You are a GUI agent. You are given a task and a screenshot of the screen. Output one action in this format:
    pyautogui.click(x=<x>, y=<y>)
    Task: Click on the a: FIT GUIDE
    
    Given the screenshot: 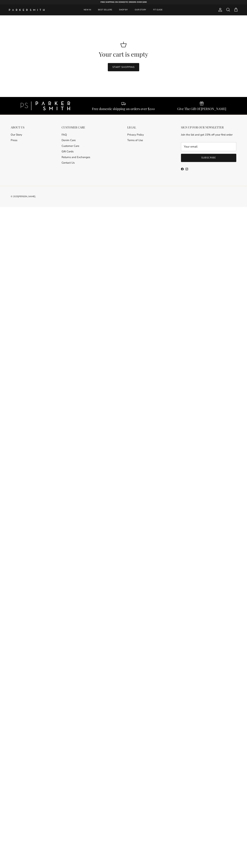 What is the action you would take?
    pyautogui.click(x=157, y=10)
    